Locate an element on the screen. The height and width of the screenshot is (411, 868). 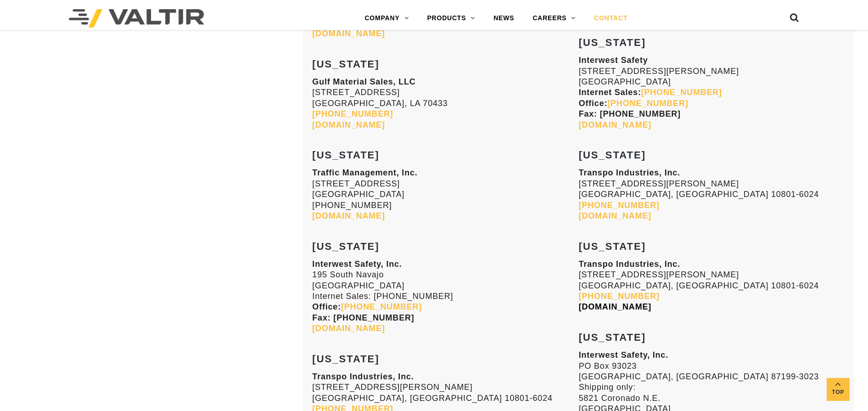
a: NEWS is located at coordinates (503, 19).